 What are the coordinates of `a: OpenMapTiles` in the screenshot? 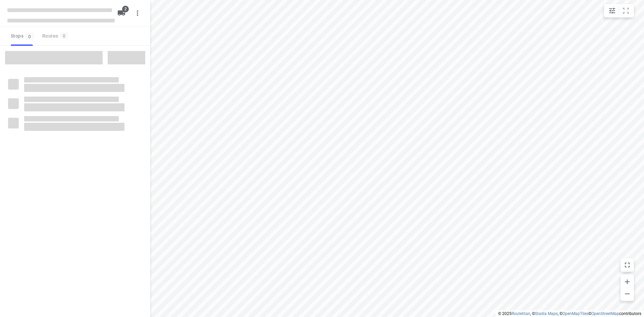 It's located at (575, 314).